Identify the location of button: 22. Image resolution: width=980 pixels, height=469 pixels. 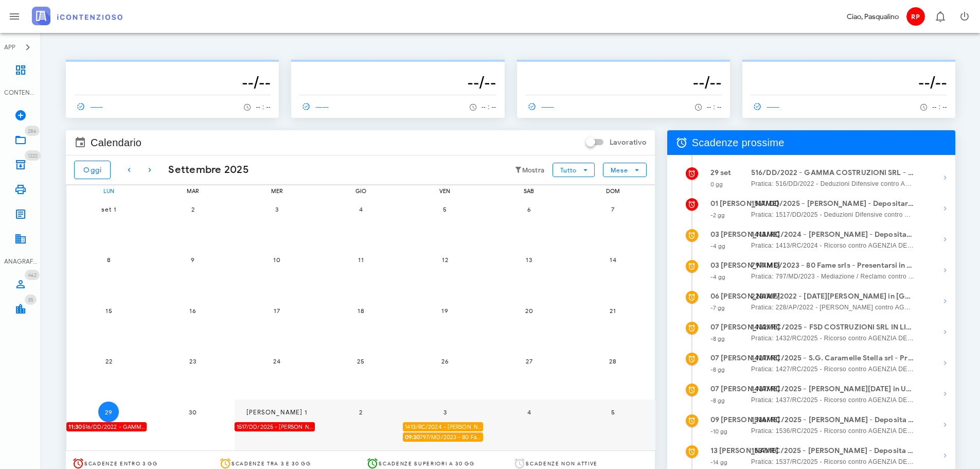
(108, 361).